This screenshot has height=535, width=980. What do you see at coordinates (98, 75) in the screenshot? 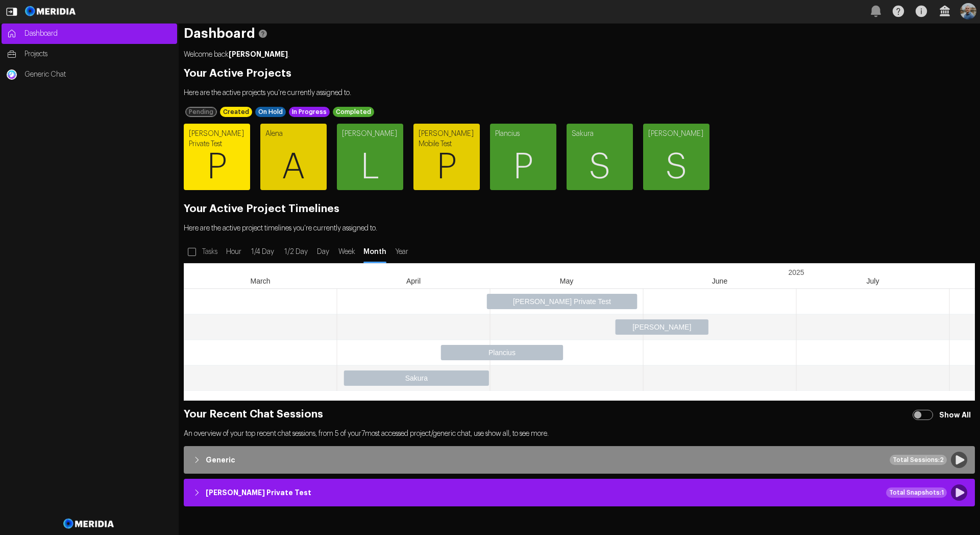
I see `span: Generic Chat` at bounding box center [98, 75].